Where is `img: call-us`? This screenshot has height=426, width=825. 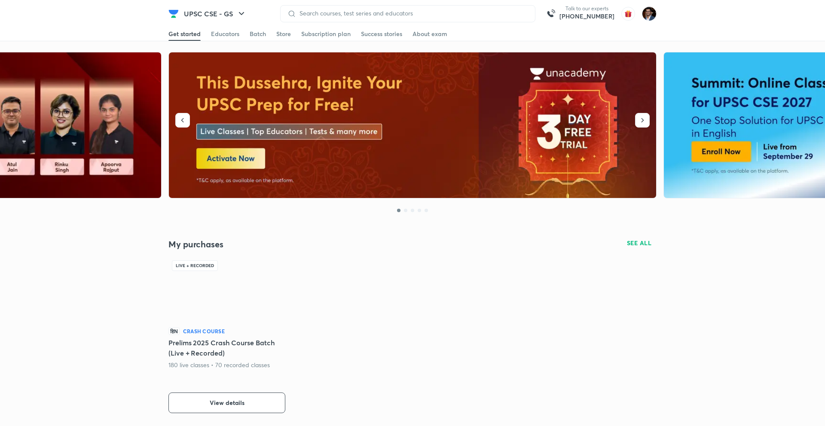
img: call-us is located at coordinates (551, 14).